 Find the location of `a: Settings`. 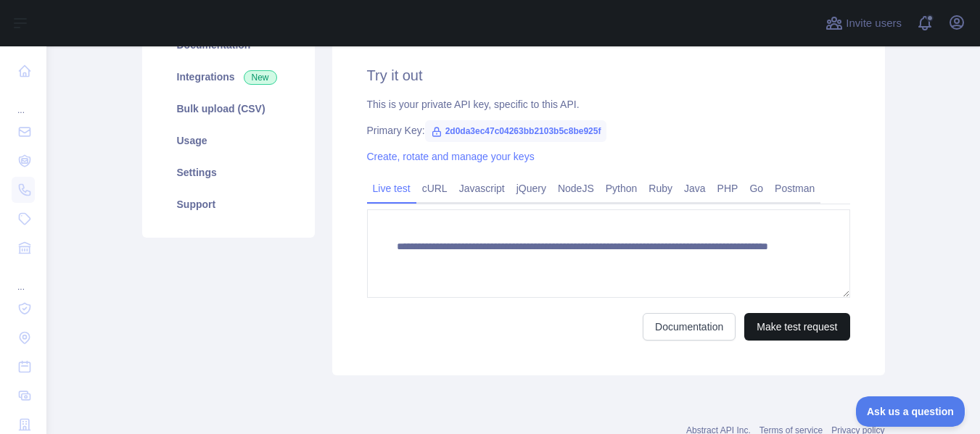

a: Settings is located at coordinates (229, 173).